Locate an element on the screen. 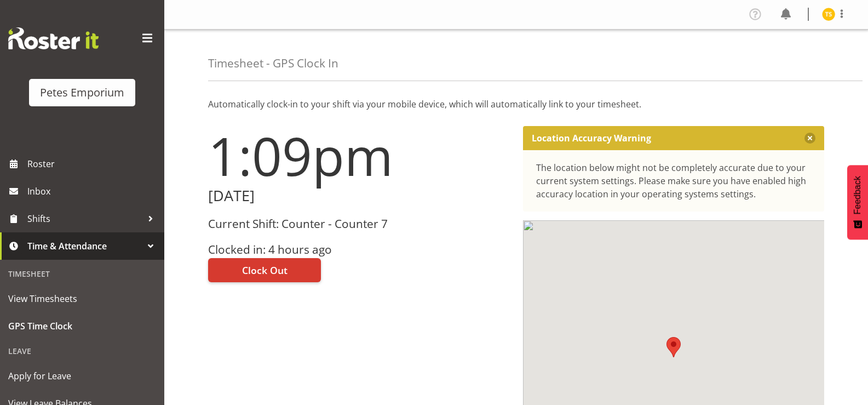 This screenshot has width=868, height=405. p: Automatically clock-in to your shift via your mobile device, which will automatically link to you... is located at coordinates (516, 104).